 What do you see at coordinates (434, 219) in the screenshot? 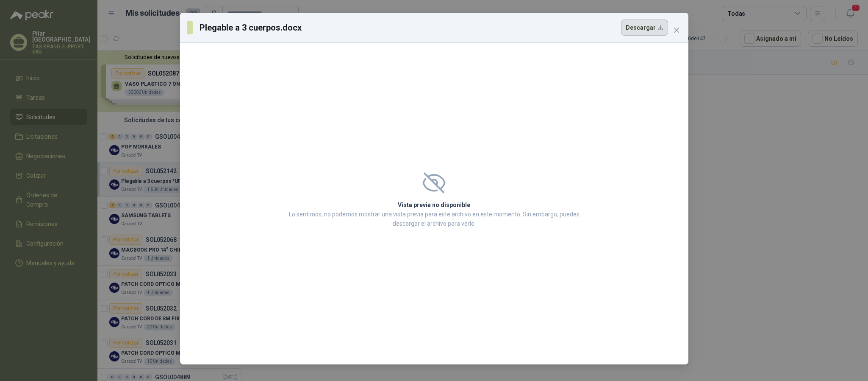
I see `p: Lo sentimos, no podemos mostrar una vista previa para este archivo en este momento. Sin embargo, ...` at bounding box center [434, 219].